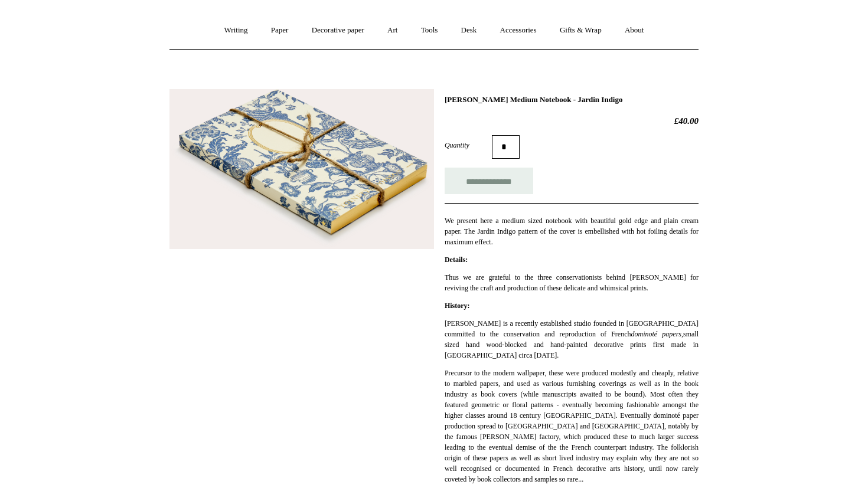 The width and height of the screenshot is (868, 491). I want to click on img: Antoinette Poisson Medium Notebook - Jardin Indigo, so click(302, 170).